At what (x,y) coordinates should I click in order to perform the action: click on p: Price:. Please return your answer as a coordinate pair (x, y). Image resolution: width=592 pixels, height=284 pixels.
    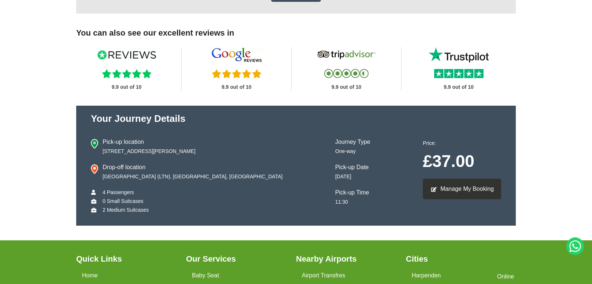
    Looking at the image, I should click on (462, 143).